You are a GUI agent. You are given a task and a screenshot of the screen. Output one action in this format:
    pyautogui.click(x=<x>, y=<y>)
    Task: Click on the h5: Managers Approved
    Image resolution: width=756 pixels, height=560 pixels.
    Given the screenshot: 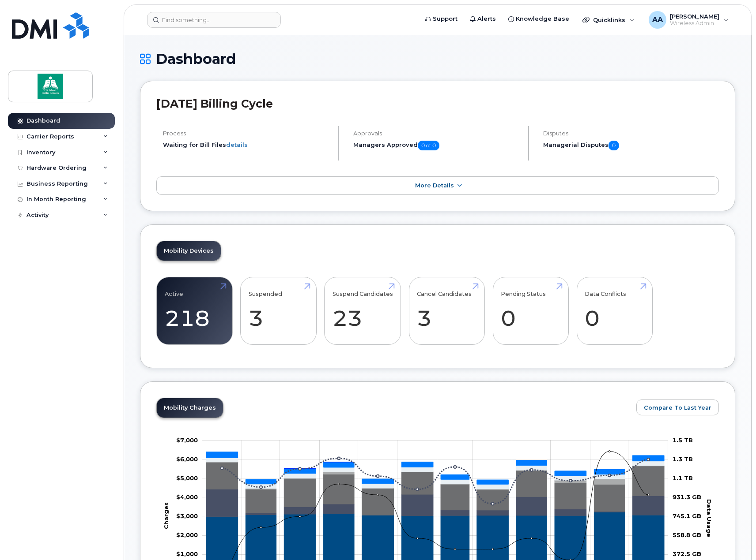 What is the action you would take?
    pyautogui.click(x=438, y=146)
    